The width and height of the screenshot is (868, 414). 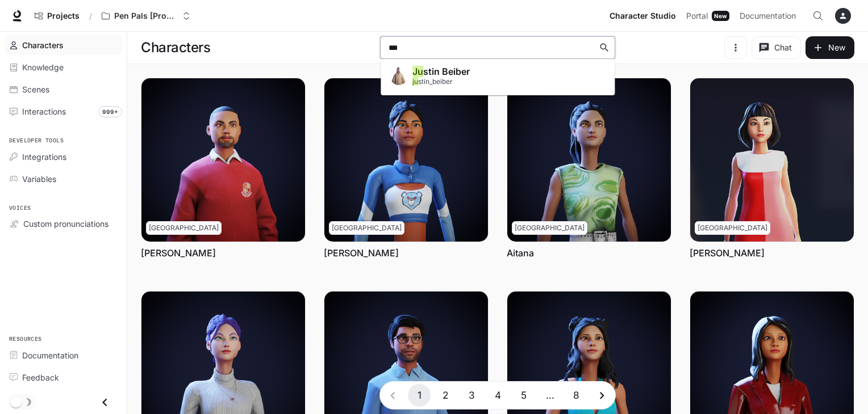 I want to click on span: Character Studio, so click(x=643, y=16).